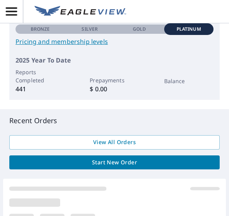  What do you see at coordinates (115, 42) in the screenshot?
I see `a: Pricing and membership levels` at bounding box center [115, 42].